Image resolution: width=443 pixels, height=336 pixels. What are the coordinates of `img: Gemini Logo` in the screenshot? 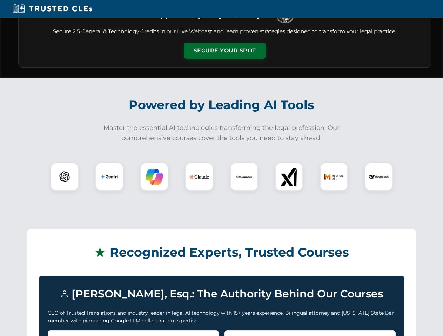 It's located at (109, 177).